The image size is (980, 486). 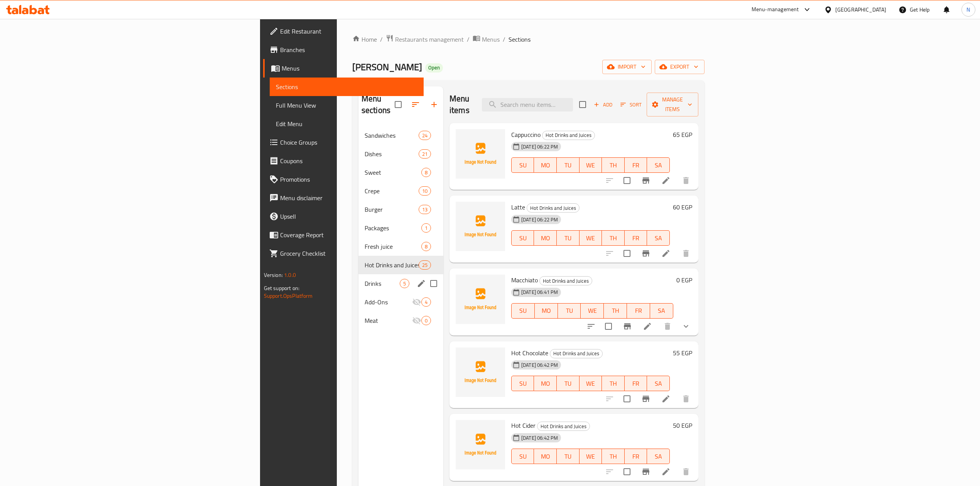 What do you see at coordinates (425, 265) in the screenshot?
I see `span: 25` at bounding box center [425, 265].